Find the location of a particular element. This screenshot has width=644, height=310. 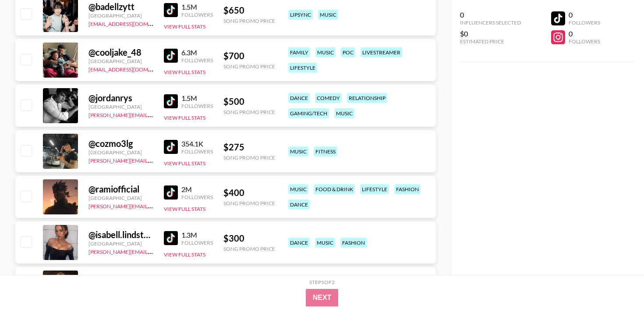

div: 1.3M is located at coordinates (197, 235).